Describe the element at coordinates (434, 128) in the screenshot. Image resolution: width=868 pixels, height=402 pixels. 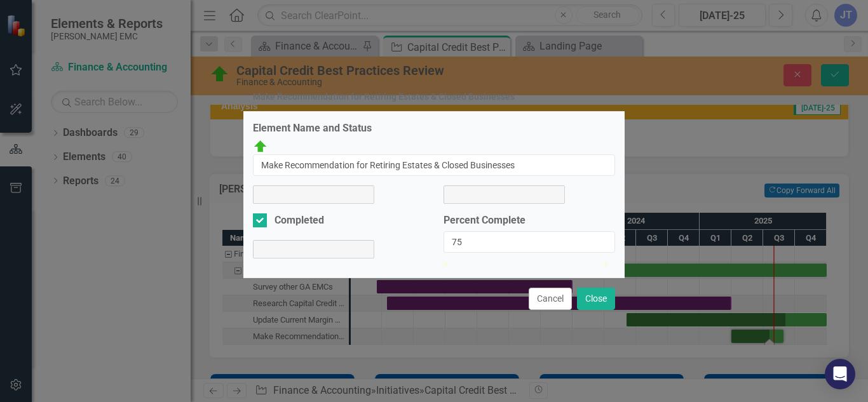
I see `label: Element Name and Status` at that location.